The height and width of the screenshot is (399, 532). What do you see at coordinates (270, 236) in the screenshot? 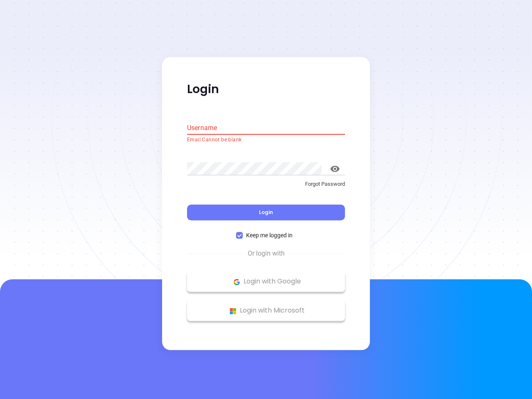
I see `span: Keep me logged in` at bounding box center [270, 236].